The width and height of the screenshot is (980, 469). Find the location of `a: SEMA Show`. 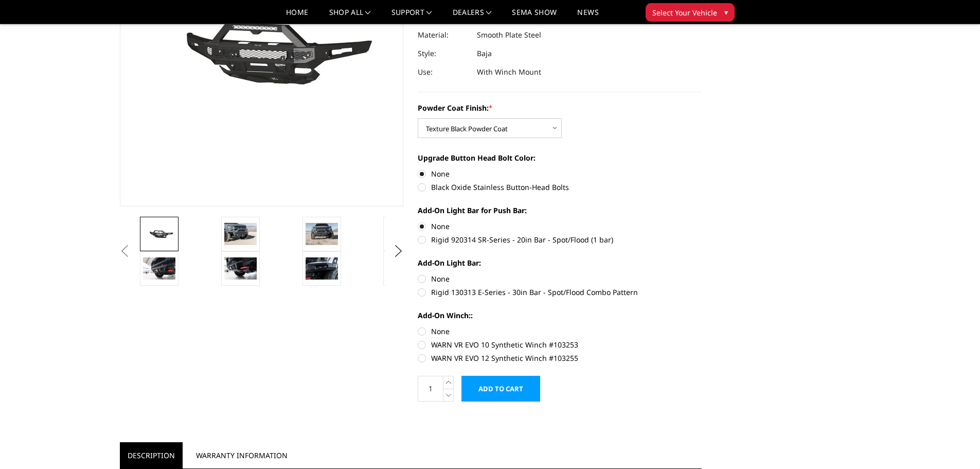

a: SEMA Show is located at coordinates (534, 16).